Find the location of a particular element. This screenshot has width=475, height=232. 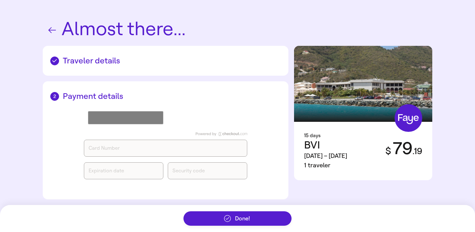

div: 79 is located at coordinates (400, 155).